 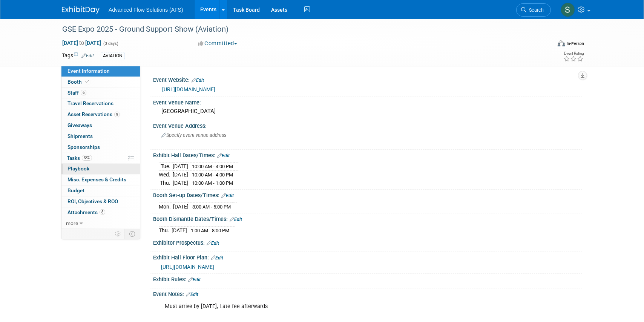 I want to click on div: Booth Set-up Dates/Times:, so click(x=368, y=195).